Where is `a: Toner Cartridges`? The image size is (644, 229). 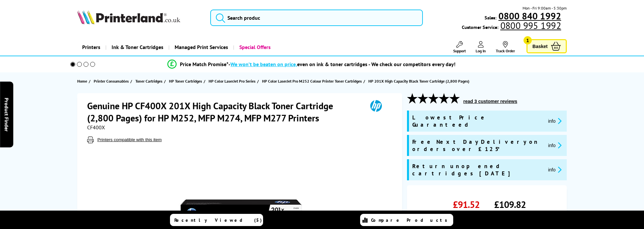 a: Toner Cartridges is located at coordinates (149, 81).